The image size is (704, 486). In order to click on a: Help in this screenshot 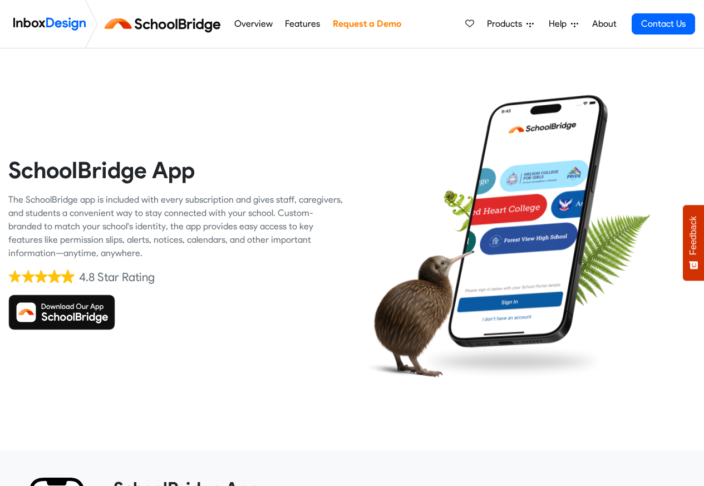, I will do `click(564, 24)`.